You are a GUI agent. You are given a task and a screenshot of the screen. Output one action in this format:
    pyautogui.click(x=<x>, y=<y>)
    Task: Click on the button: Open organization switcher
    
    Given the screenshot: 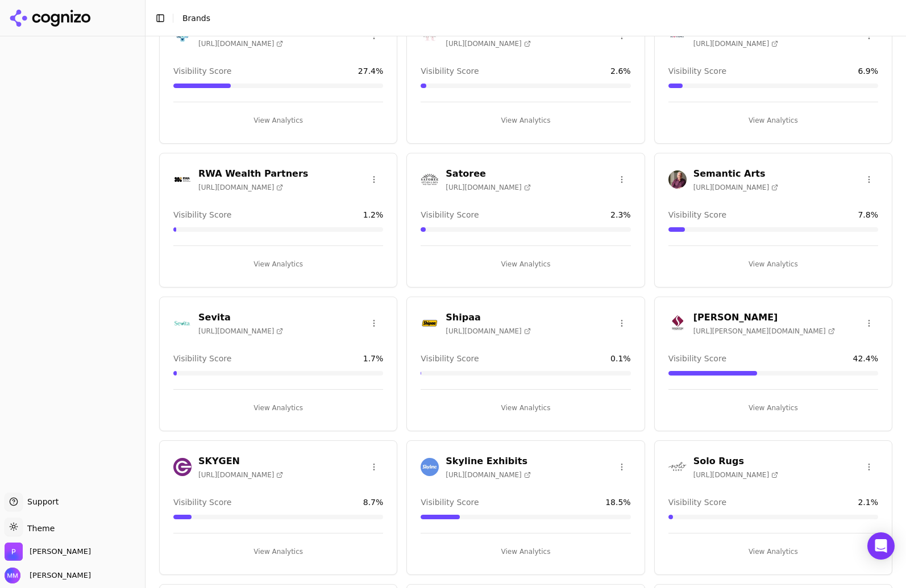 What is the action you would take?
    pyautogui.click(x=47, y=551)
    